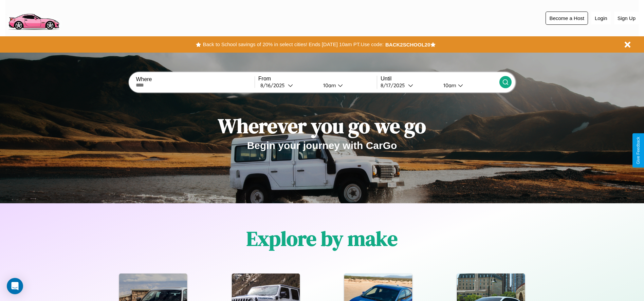 Image resolution: width=644 pixels, height=301 pixels. Describe the element at coordinates (318, 79) in the screenshot. I see `label: From` at that location.